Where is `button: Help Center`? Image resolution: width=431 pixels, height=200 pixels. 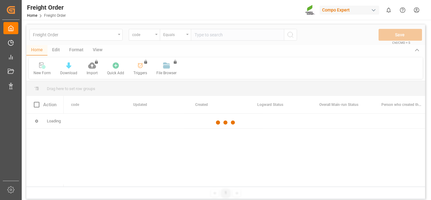 button: Help Center is located at coordinates (403, 10).